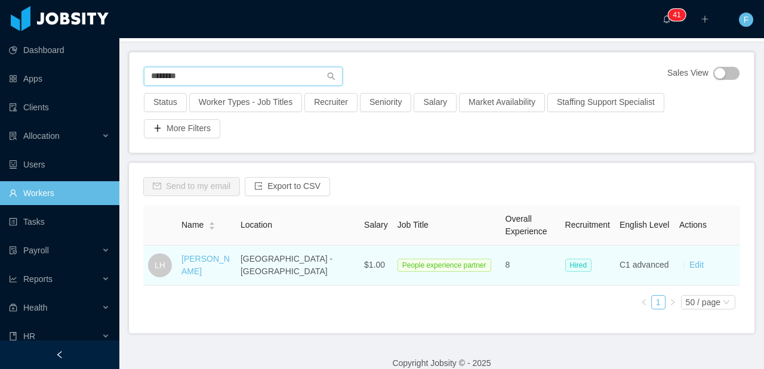 The image size is (764, 369). Describe the element at coordinates (502, 103) in the screenshot. I see `button: Market Availability` at that location.